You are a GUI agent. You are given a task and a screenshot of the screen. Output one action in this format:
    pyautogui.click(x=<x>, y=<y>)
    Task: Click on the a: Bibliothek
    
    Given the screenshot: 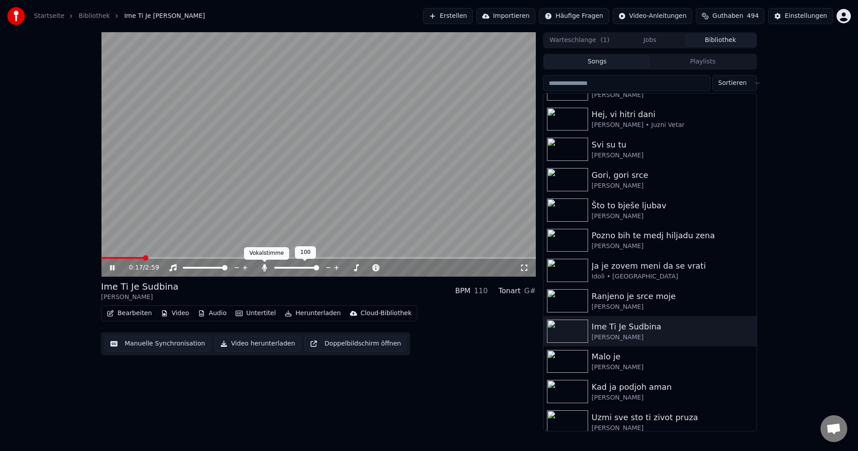 What is the action you would take?
    pyautogui.click(x=94, y=16)
    